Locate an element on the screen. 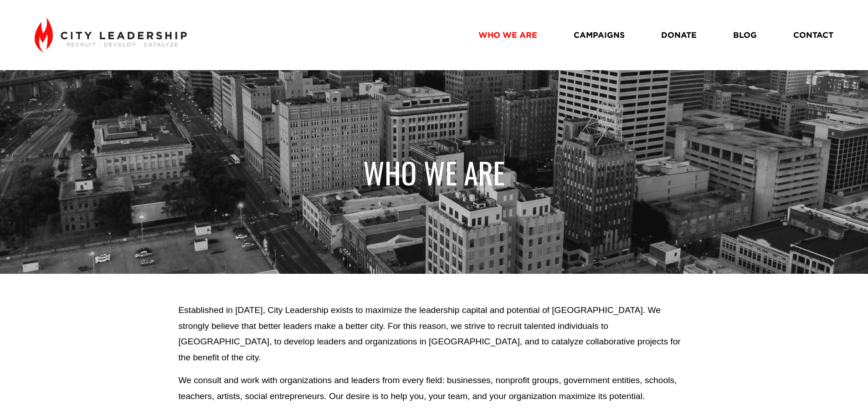 Image resolution: width=868 pixels, height=415 pixels. a: CONTACT is located at coordinates (813, 35).